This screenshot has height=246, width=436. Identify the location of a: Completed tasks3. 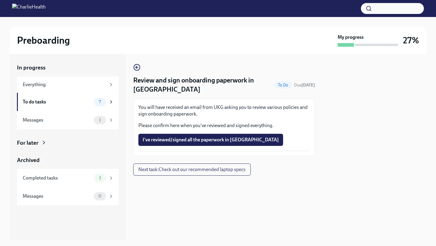
(68, 178).